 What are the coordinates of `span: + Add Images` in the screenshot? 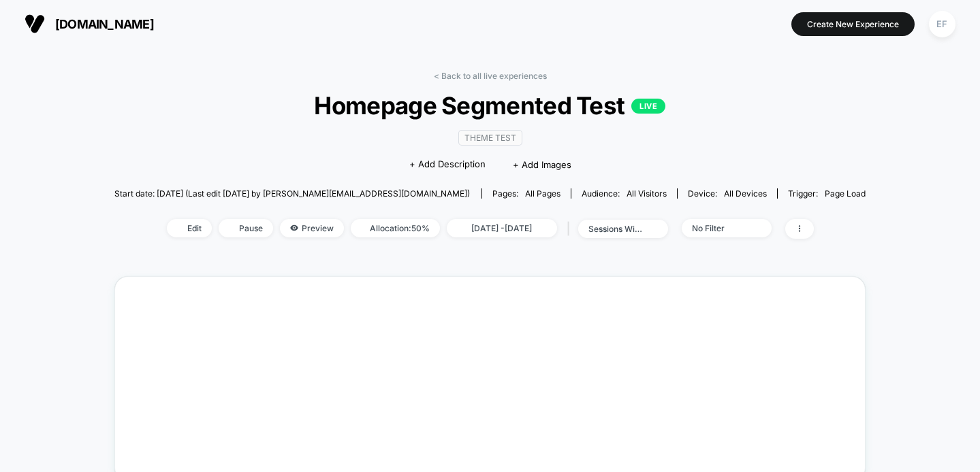 It's located at (542, 165).